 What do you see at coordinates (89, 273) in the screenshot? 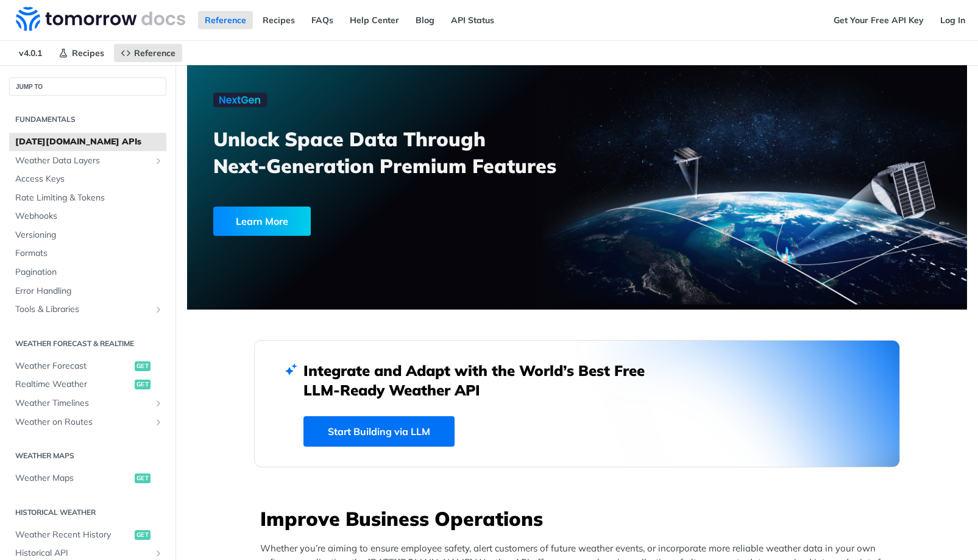
I see `span: Pagination` at bounding box center [89, 273].